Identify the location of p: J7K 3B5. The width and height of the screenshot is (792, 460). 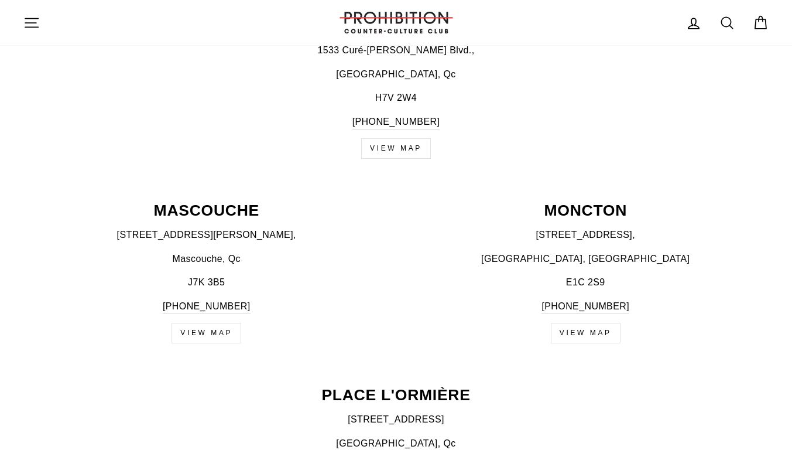
(207, 282).